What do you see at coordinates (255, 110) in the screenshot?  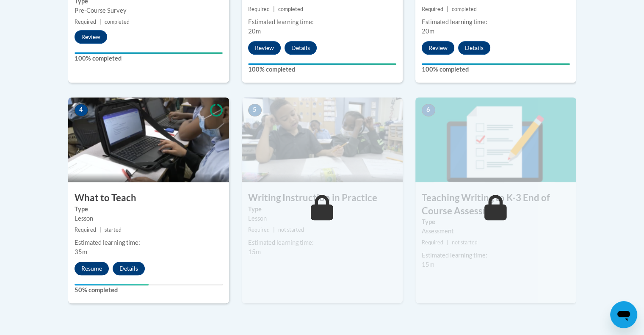 I see `span: 5` at bounding box center [255, 110].